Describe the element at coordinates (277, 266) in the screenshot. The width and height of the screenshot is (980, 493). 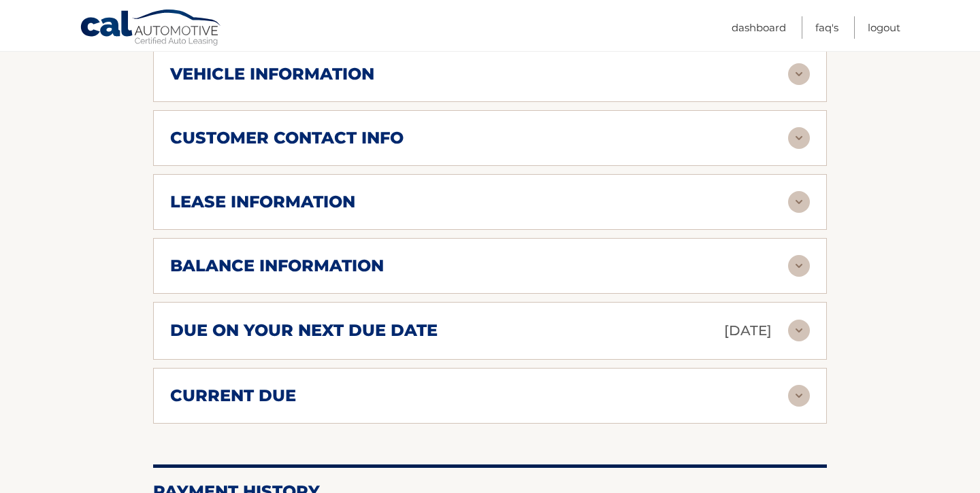
I see `h2: balance information` at that location.